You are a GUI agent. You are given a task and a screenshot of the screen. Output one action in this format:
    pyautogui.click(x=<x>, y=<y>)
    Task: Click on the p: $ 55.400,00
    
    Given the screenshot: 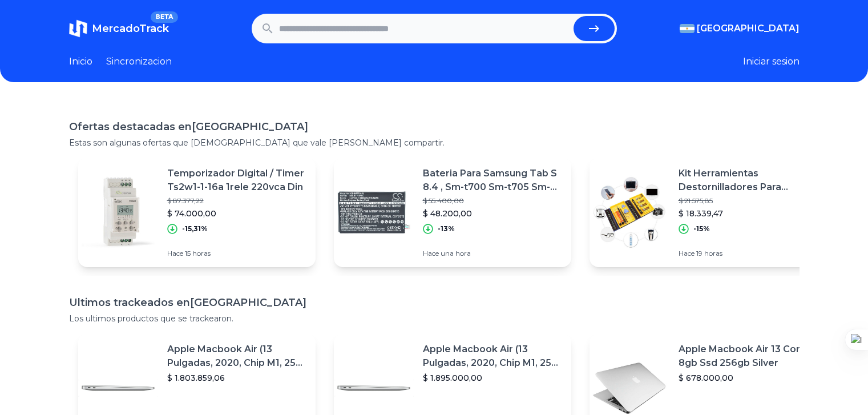 What is the action you would take?
    pyautogui.click(x=492, y=201)
    